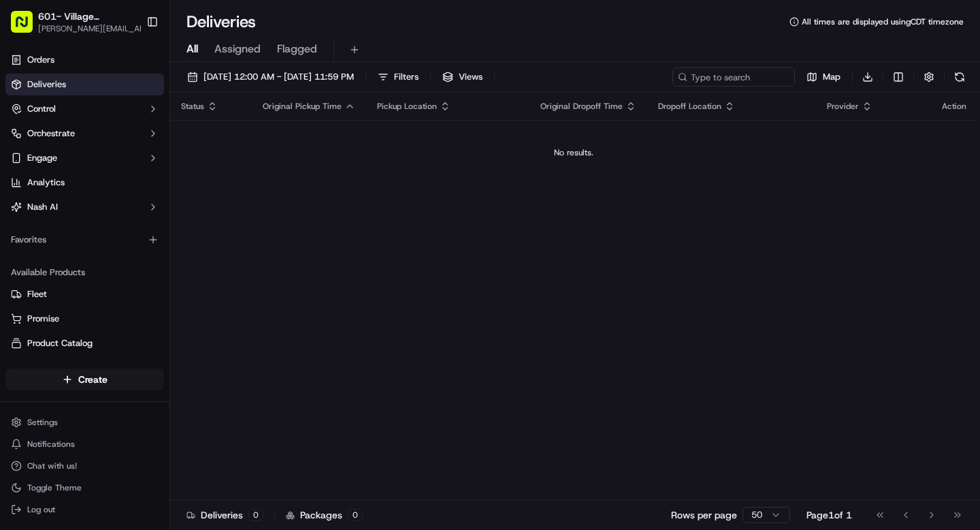  Describe the element at coordinates (84, 60) in the screenshot. I see `a: Orders` at that location.